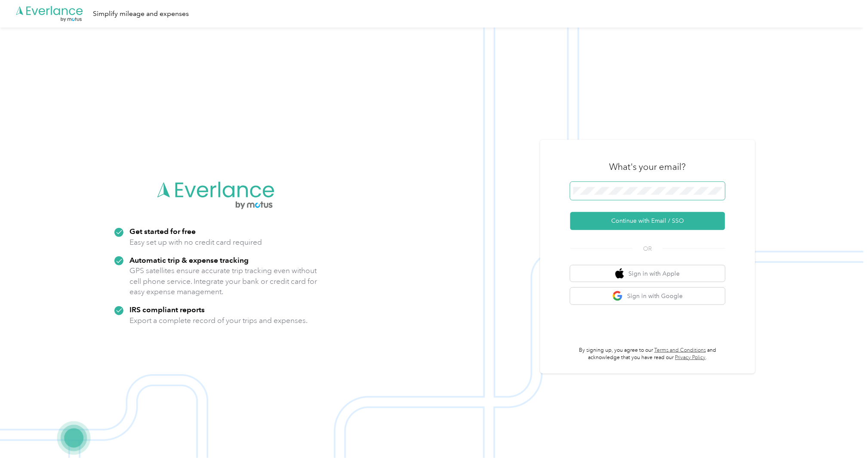  What do you see at coordinates (223, 282) in the screenshot?
I see `p: GPS satellites ensure accurate trip tracking even without cell phone service. Integrate your bank...` at bounding box center [223, 282].